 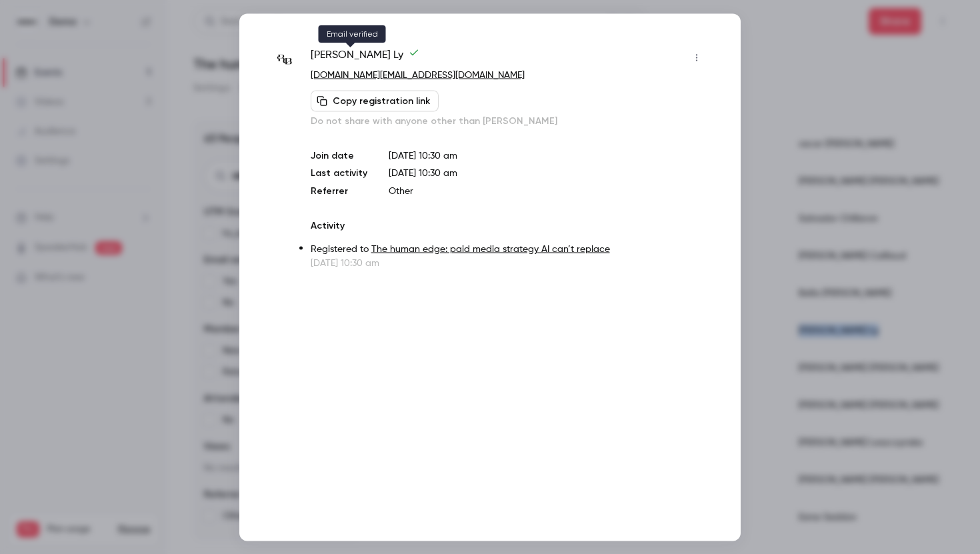 What do you see at coordinates (491, 249) in the screenshot?
I see `a: The human edge: paid media strategy AI can’t replace` at bounding box center [491, 249].